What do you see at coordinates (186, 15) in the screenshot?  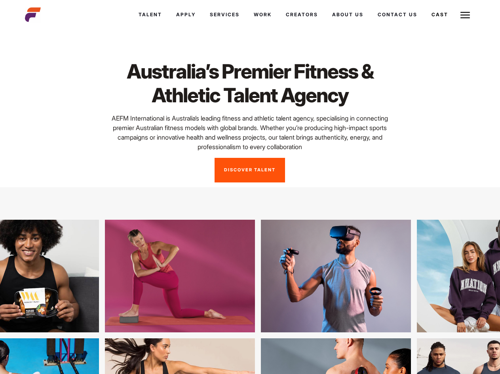 I see `a: Apply` at bounding box center [186, 15].